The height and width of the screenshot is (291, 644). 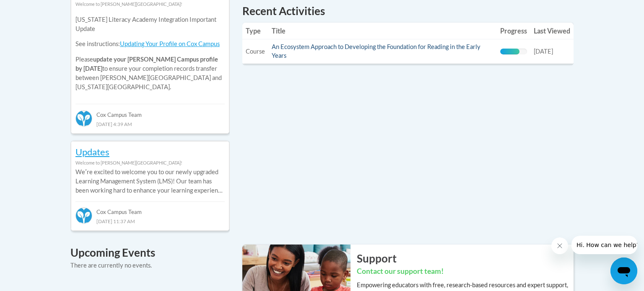 I want to click on th: Progress, so click(x=514, y=31).